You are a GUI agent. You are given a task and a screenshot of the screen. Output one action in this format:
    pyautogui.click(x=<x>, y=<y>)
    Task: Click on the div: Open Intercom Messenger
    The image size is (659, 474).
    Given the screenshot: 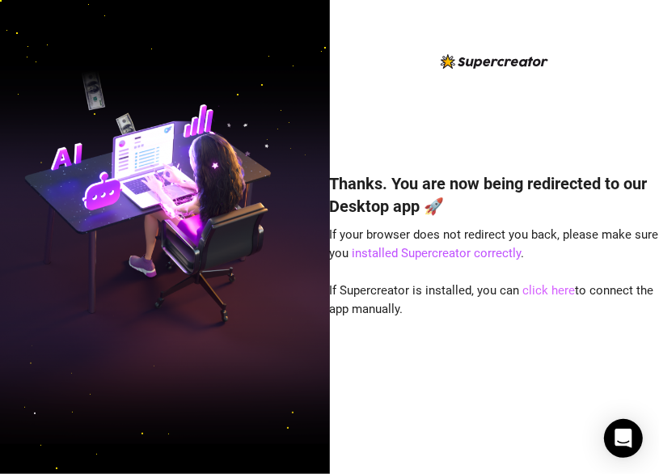 What is the action you would take?
    pyautogui.click(x=623, y=438)
    